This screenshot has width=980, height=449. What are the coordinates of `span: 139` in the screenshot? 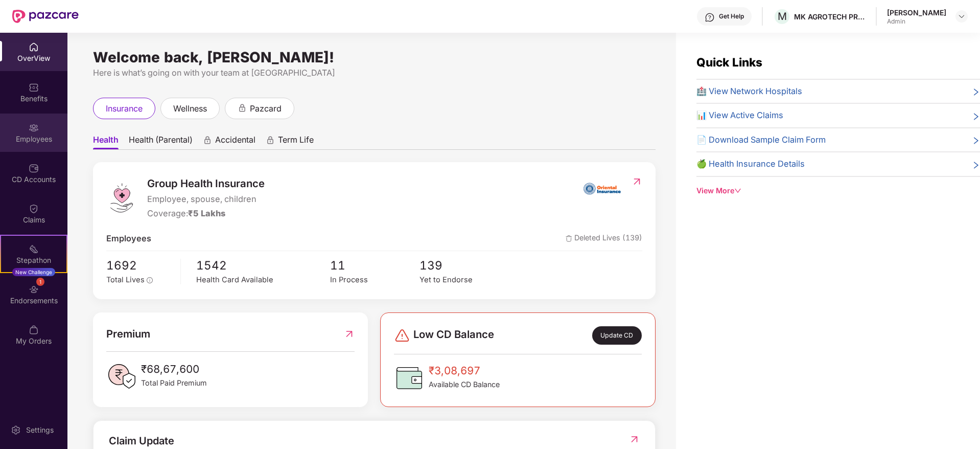 It's located at (464, 265).